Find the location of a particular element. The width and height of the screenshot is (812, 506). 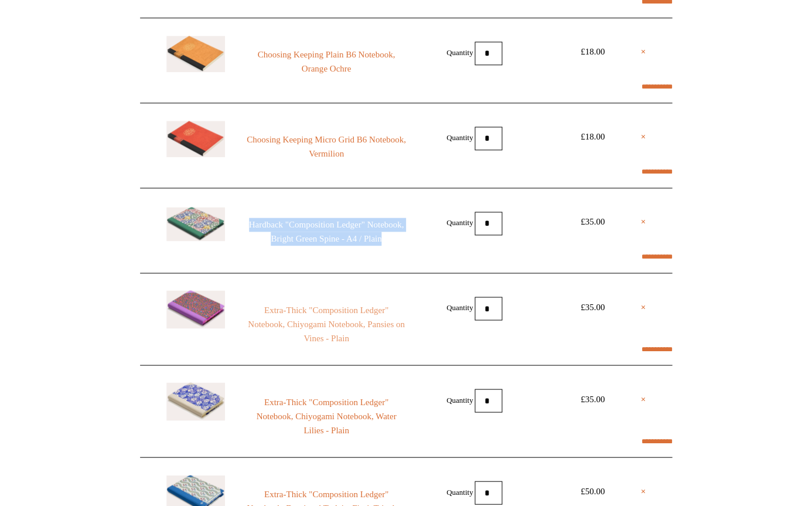

a: Extra-Thick "Composition Ledger" Notebook, Chiyogami Notebook, Water Lilies - Plain is located at coordinates (327, 415).